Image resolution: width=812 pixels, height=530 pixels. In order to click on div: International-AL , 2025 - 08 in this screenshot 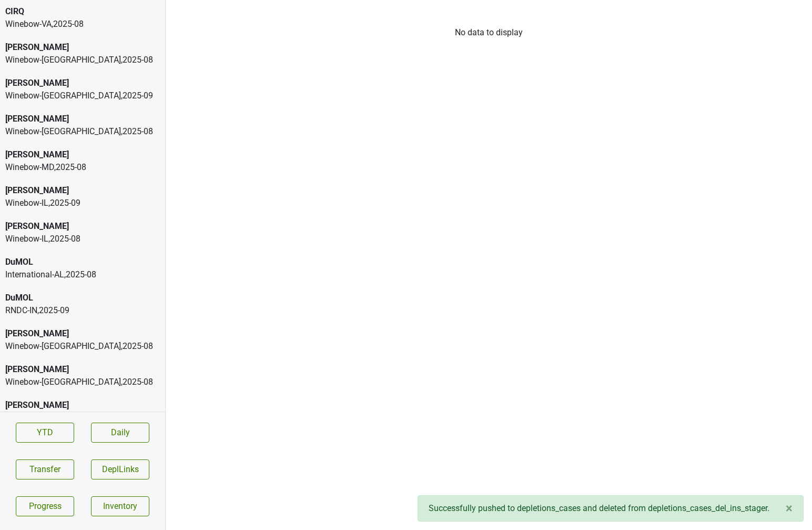, I will do `click(83, 275)`.